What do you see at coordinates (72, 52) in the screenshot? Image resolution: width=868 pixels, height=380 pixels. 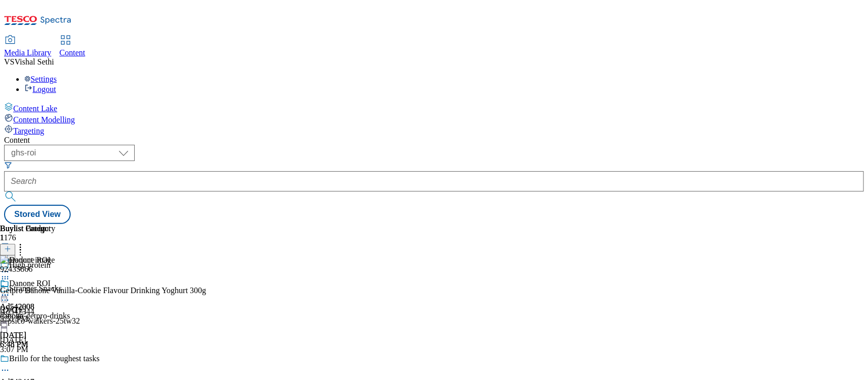 I see `span: Content` at bounding box center [72, 52].